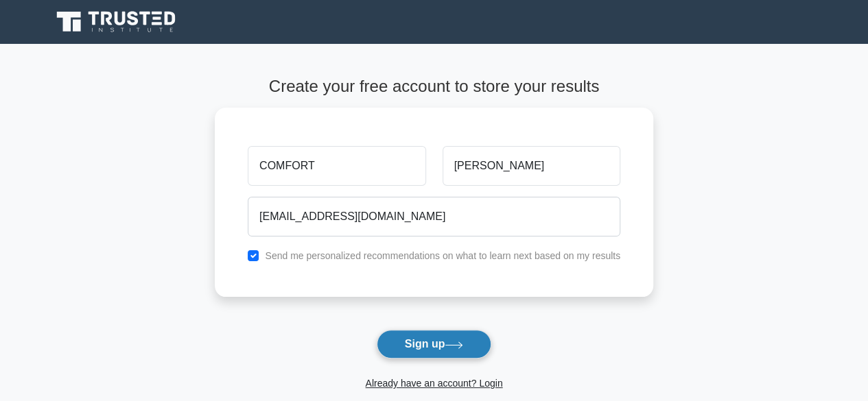  What do you see at coordinates (531, 166) in the screenshot?
I see `input: Last name` at bounding box center [531, 166].